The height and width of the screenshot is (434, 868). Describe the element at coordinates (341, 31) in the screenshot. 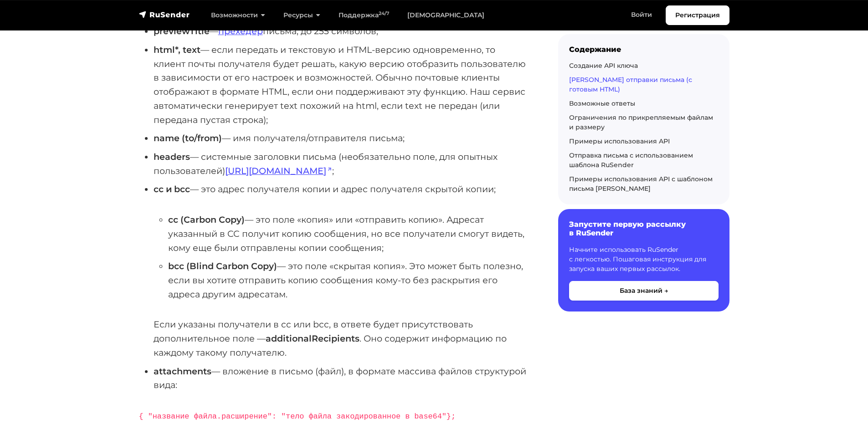

I see `li: — письма, до 255 символов;` at that location.